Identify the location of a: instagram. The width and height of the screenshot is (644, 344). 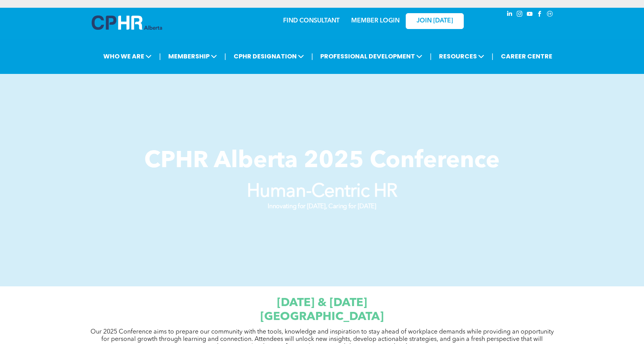
(520, 14).